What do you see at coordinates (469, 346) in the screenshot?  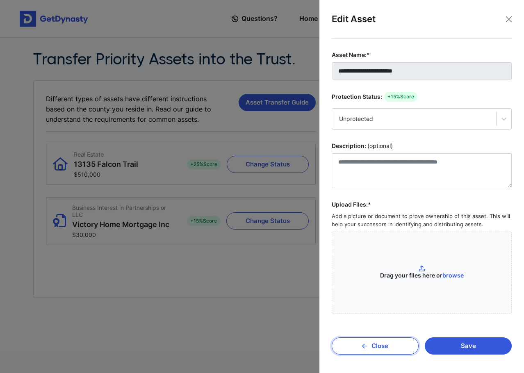 I see `button: Save` at bounding box center [469, 346].